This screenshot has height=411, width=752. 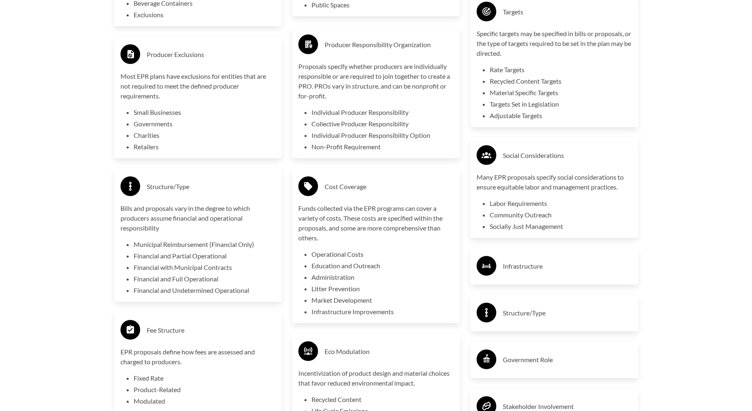 I want to click on li: Collective Producer Responsibility, so click(x=383, y=124).